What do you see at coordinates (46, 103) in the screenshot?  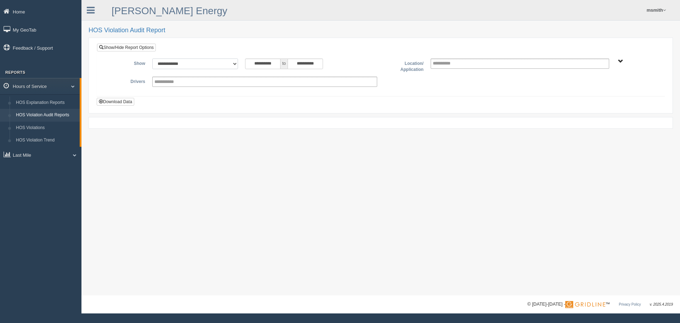 I see `a: HOS Explanation Reports` at bounding box center [46, 103].